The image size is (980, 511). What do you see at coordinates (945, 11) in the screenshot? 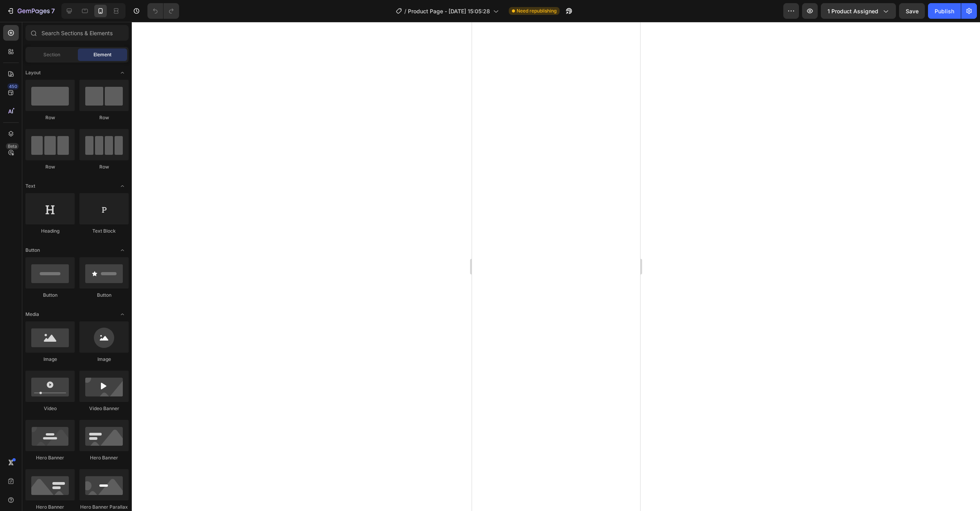
I see `div: Publish` at bounding box center [945, 11].